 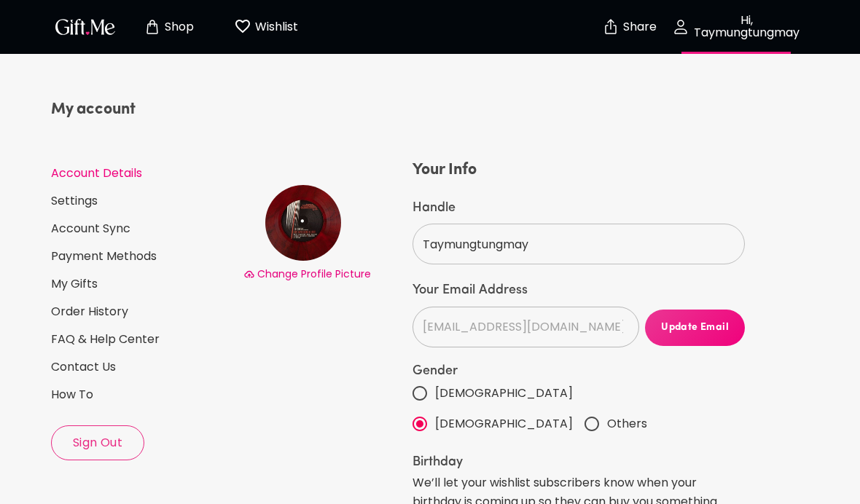 I want to click on span: Others, so click(x=627, y=424).